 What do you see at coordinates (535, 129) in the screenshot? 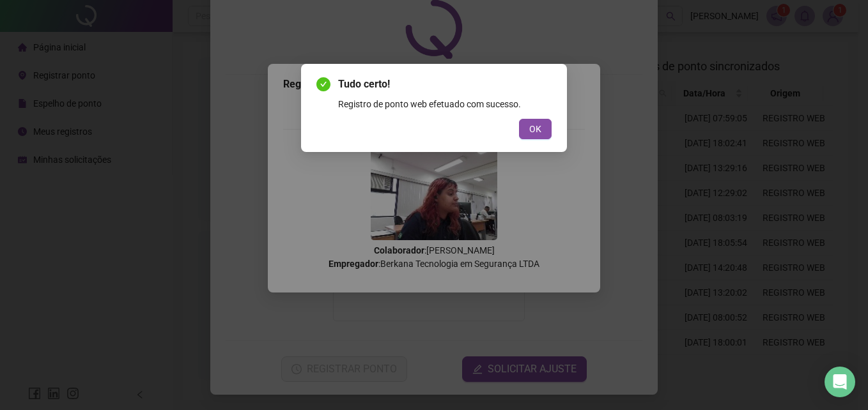
I see `button: OK` at bounding box center [535, 129].